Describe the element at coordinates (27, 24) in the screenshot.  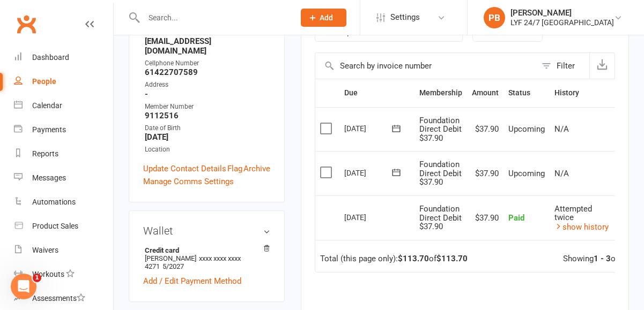
I see `a: Clubworx` at that location.